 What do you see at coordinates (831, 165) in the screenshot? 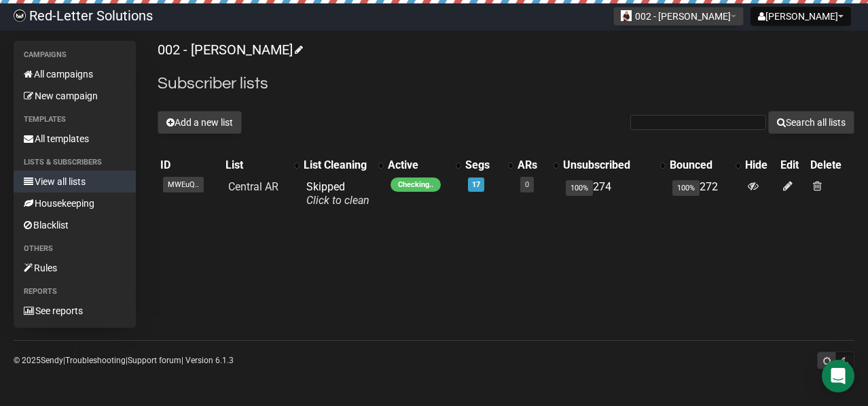
I see `div: Delete` at bounding box center [831, 165].